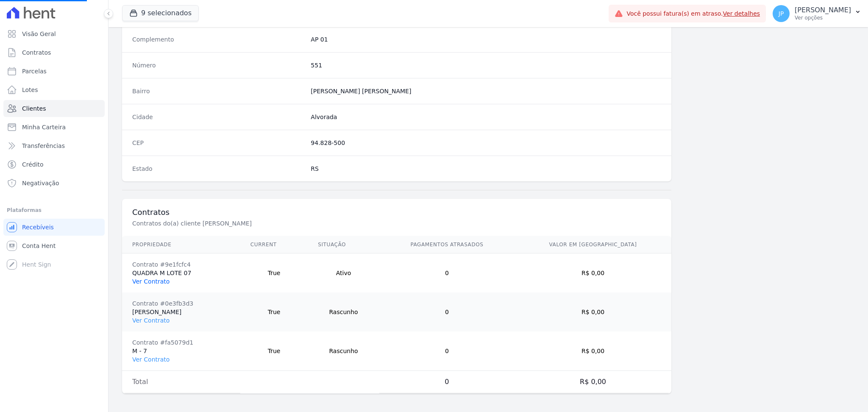  What do you see at coordinates (54, 164) in the screenshot?
I see `a: Crédito` at bounding box center [54, 164].